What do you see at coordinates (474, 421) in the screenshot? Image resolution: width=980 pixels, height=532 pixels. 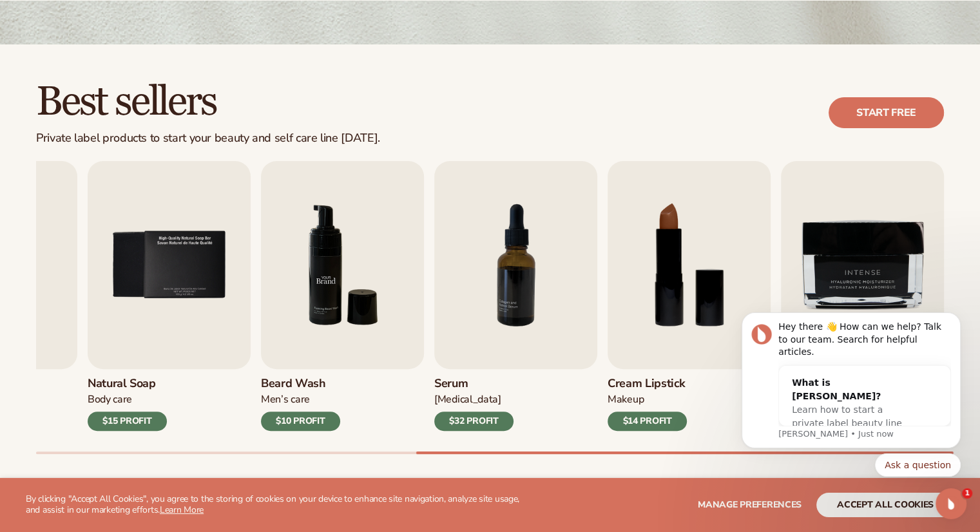 I see `div: $32 PROFIT` at bounding box center [474, 421].